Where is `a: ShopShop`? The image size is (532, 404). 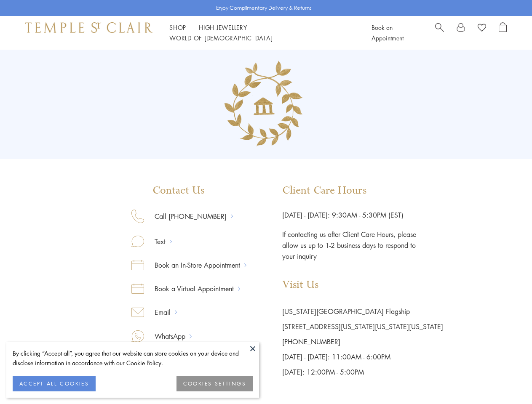
a: ShopShop is located at coordinates (178, 28).